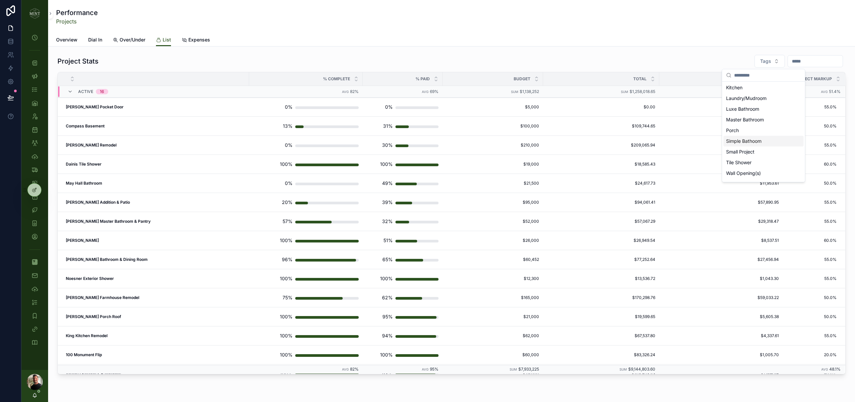 This screenshot has width=855, height=402. What do you see at coordinates (306, 202) in the screenshot?
I see `a: 20%` at bounding box center [306, 202].